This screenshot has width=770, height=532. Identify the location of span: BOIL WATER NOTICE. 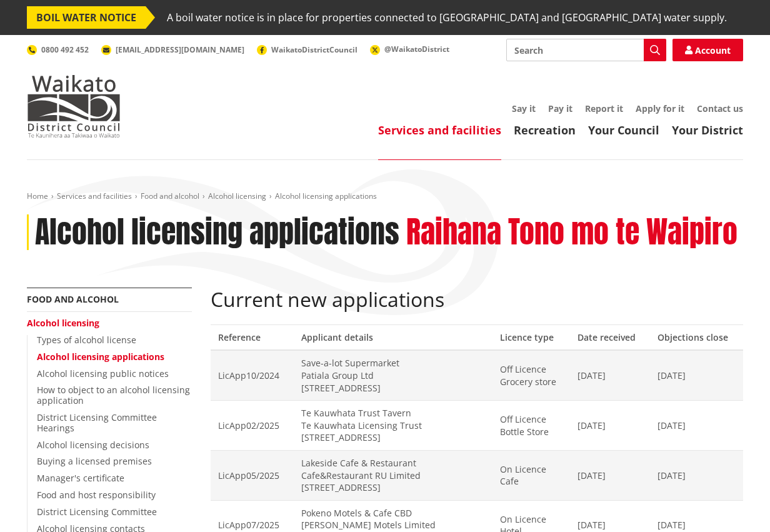
(86, 17).